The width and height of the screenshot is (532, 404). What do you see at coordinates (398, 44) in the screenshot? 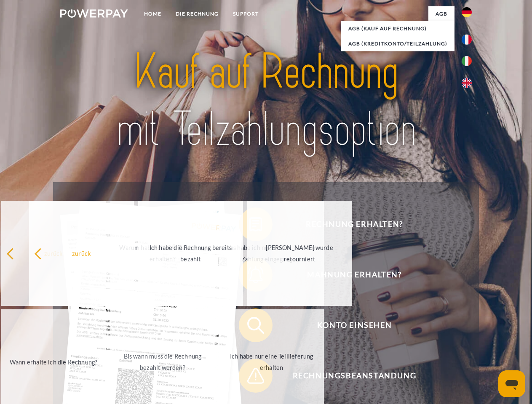
I see `a: AGB (Kreditkonto/Teilzahlung)` at bounding box center [398, 44].